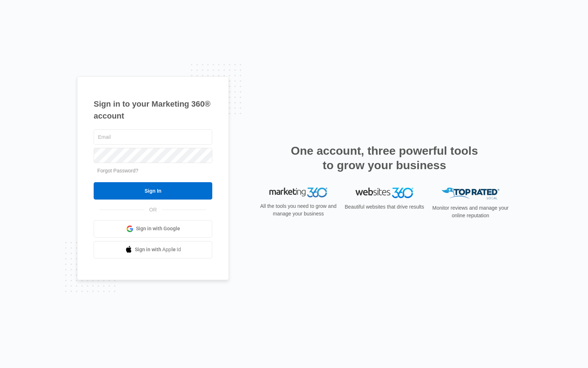  What do you see at coordinates (384, 207) in the screenshot?
I see `p: Beautiful websites that drive results` at bounding box center [384, 207].